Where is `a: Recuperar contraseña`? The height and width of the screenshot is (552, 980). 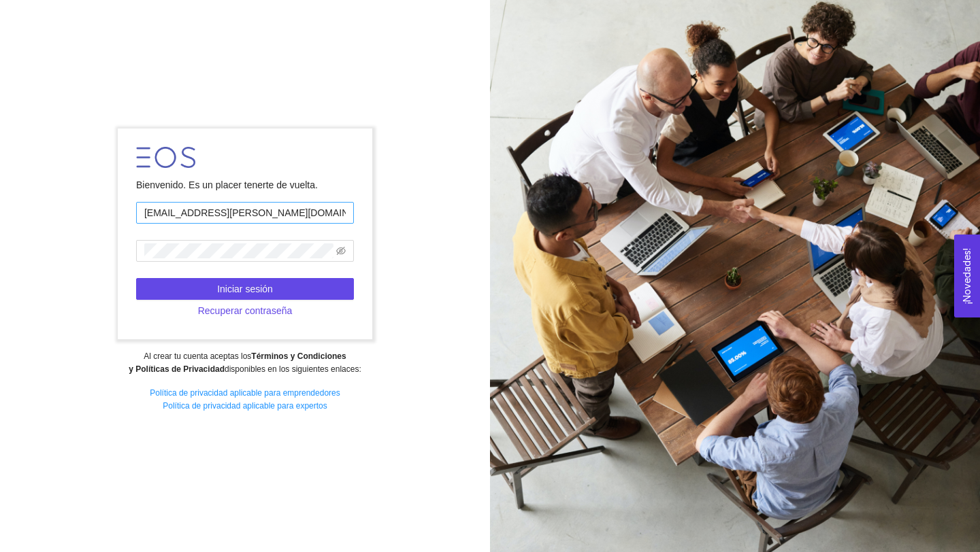
a: Recuperar contraseña is located at coordinates (245, 311).